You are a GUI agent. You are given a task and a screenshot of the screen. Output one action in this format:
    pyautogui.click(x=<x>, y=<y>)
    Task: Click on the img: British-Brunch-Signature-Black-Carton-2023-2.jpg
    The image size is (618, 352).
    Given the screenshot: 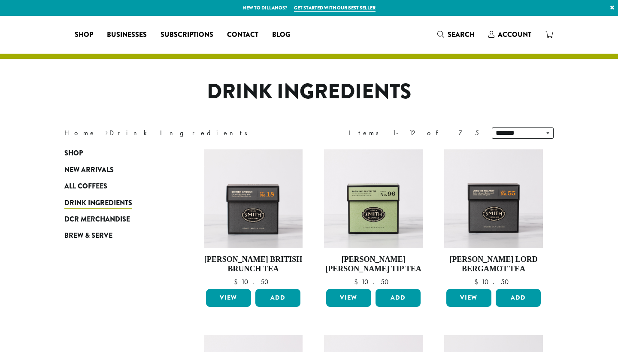 What is the action you would take?
    pyautogui.click(x=253, y=199)
    